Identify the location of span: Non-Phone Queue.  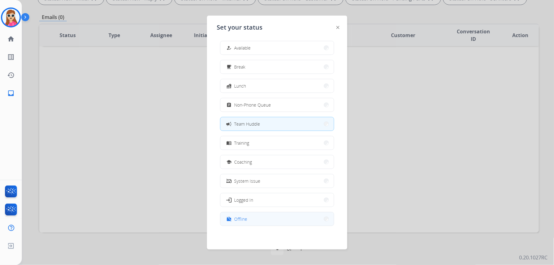
(253, 105).